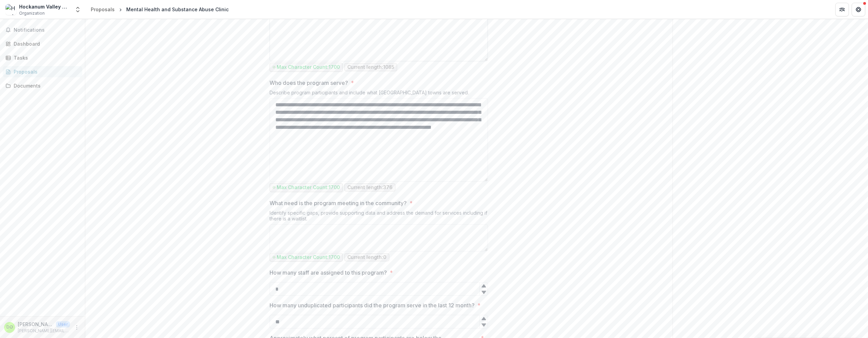 This screenshot has height=338, width=868. What do you see at coordinates (328, 273) in the screenshot?
I see `p: How many staff are assigned to this program?` at bounding box center [328, 273].